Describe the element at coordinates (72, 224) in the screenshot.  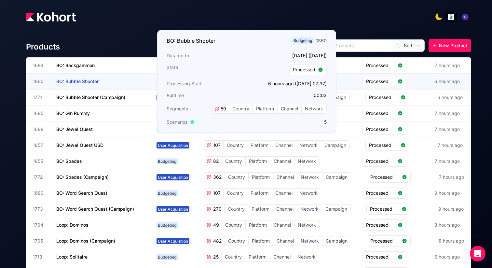
I see `span: Loop: Dominos` at that location.